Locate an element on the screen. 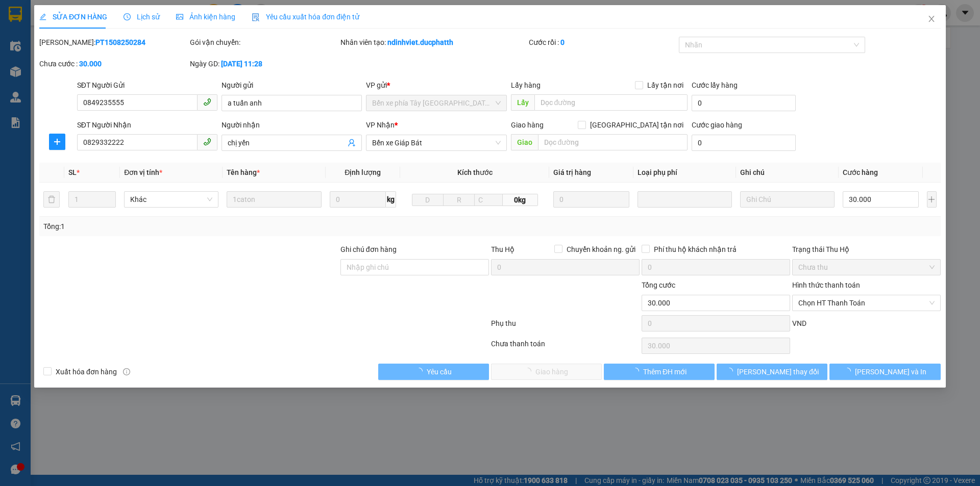 The width and height of the screenshot is (980, 486). span: Bến xe Giáp Bát is located at coordinates (437, 143).